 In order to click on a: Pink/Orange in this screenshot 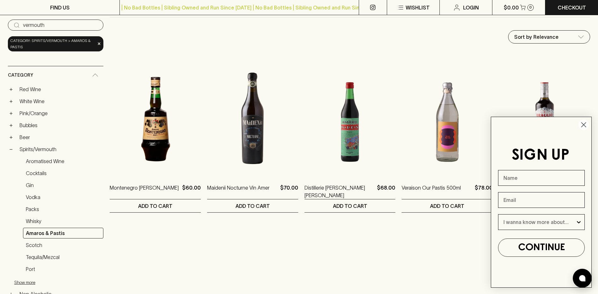, I will do `click(60, 113)`.